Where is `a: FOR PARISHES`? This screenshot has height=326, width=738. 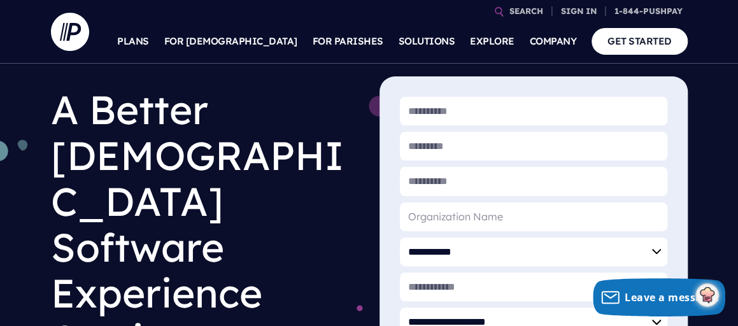 a: FOR PARISHES is located at coordinates (348, 41).